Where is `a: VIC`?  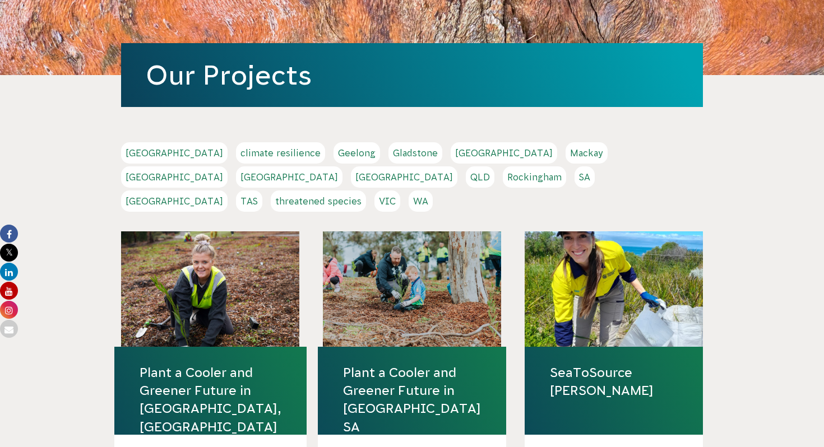 a: VIC is located at coordinates (387, 201).